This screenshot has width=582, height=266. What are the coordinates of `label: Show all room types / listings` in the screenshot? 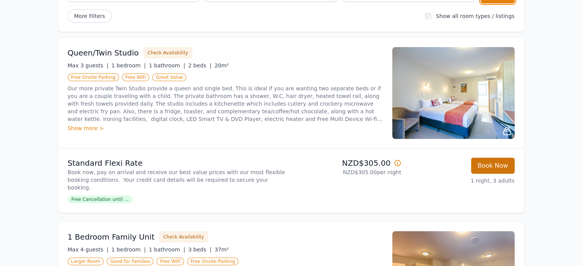 It's located at (475, 16).